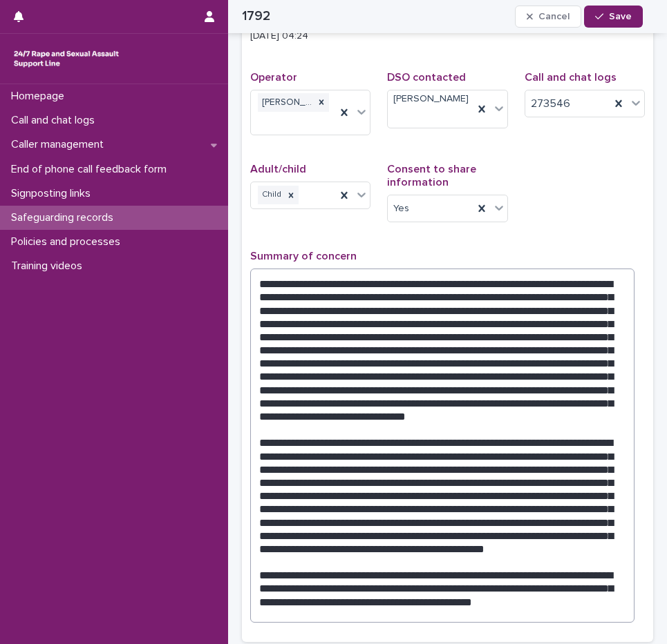 Image resolution: width=667 pixels, height=644 pixels. Describe the element at coordinates (553, 16) in the screenshot. I see `span: Cancel` at that location.